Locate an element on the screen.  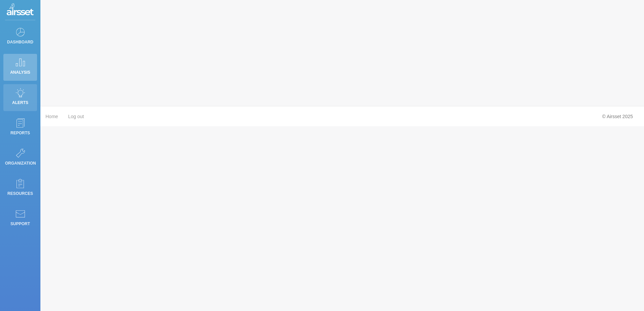
p: Analysis is located at coordinates (20, 72).